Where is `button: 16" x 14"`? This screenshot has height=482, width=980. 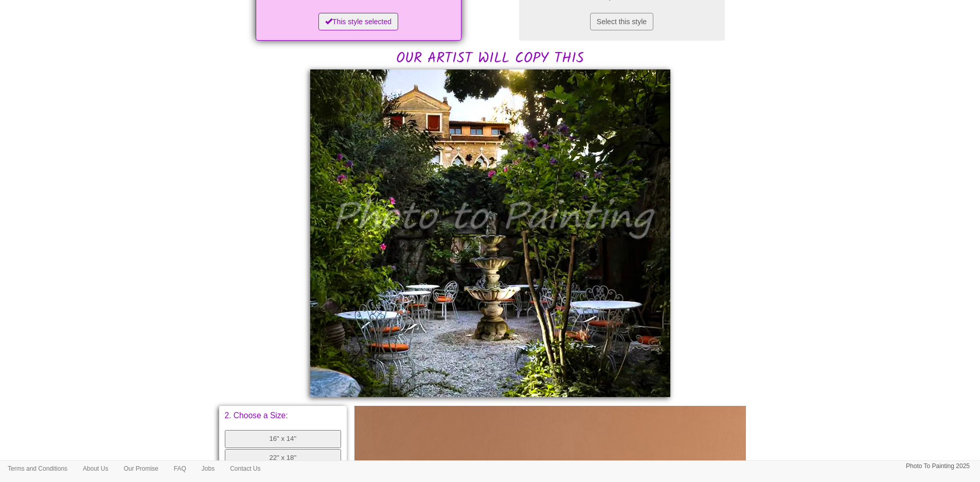
button: 16" x 14" is located at coordinates (283, 439).